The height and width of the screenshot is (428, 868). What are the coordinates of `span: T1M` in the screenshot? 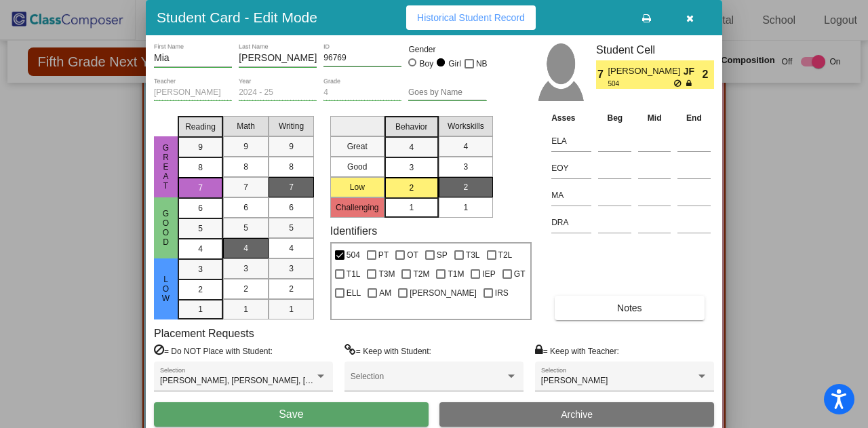 It's located at (456, 274).